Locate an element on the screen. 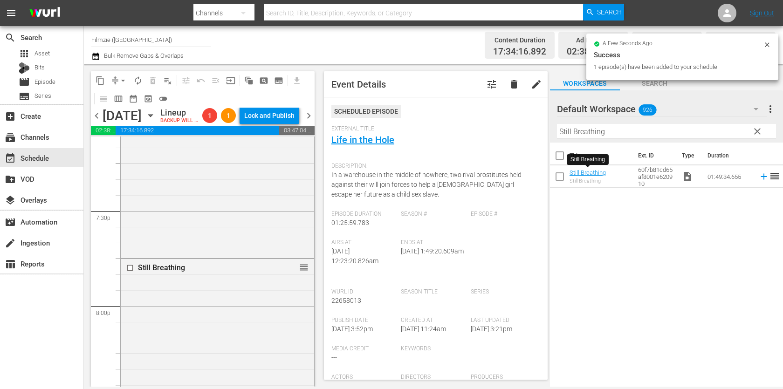  span: Bits is located at coordinates (40, 68).